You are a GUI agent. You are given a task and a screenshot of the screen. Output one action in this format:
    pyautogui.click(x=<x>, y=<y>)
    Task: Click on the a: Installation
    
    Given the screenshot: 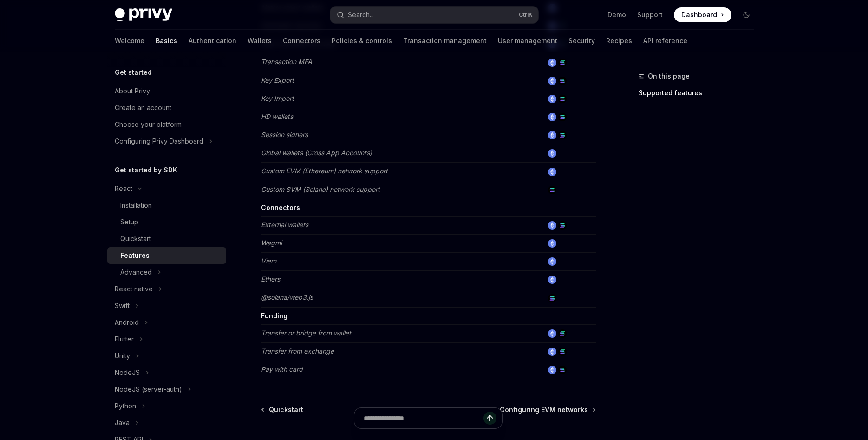 What is the action you would take?
    pyautogui.click(x=167, y=206)
    